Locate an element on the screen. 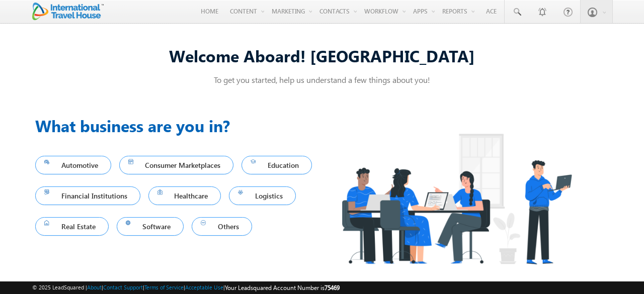 The image size is (644, 294). a: Contact Support is located at coordinates (123, 287).